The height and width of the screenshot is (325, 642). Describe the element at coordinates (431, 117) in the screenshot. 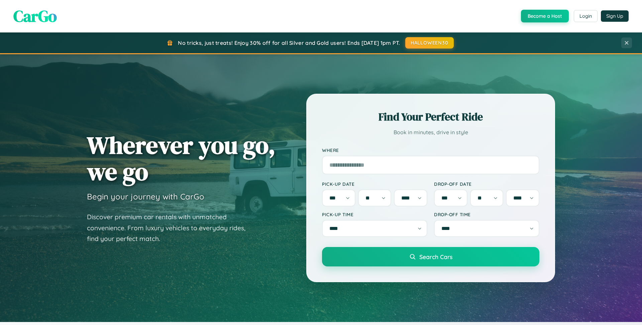

I see `h2: Find Your Perfect Ride` at that location.